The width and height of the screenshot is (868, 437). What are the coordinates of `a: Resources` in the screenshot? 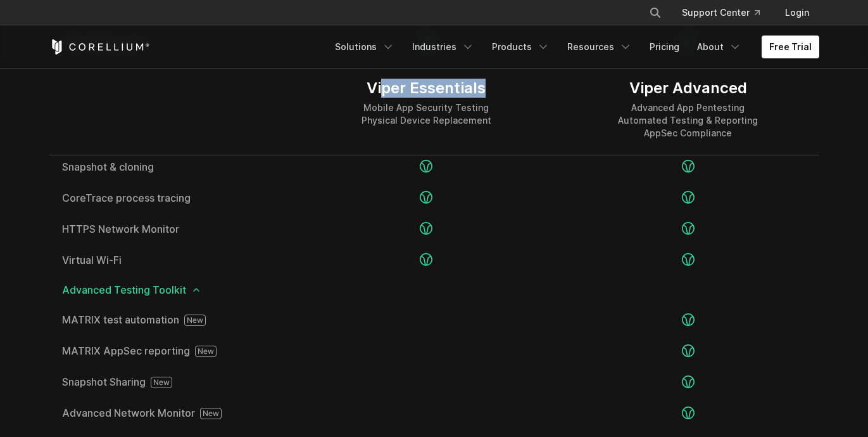 It's located at (599, 47).